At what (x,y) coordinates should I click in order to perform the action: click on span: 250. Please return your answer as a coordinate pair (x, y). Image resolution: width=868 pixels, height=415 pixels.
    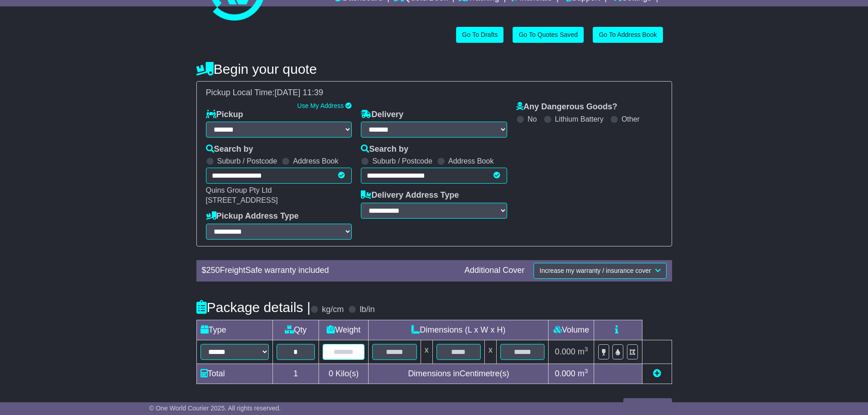
    Looking at the image, I should click on (214, 270).